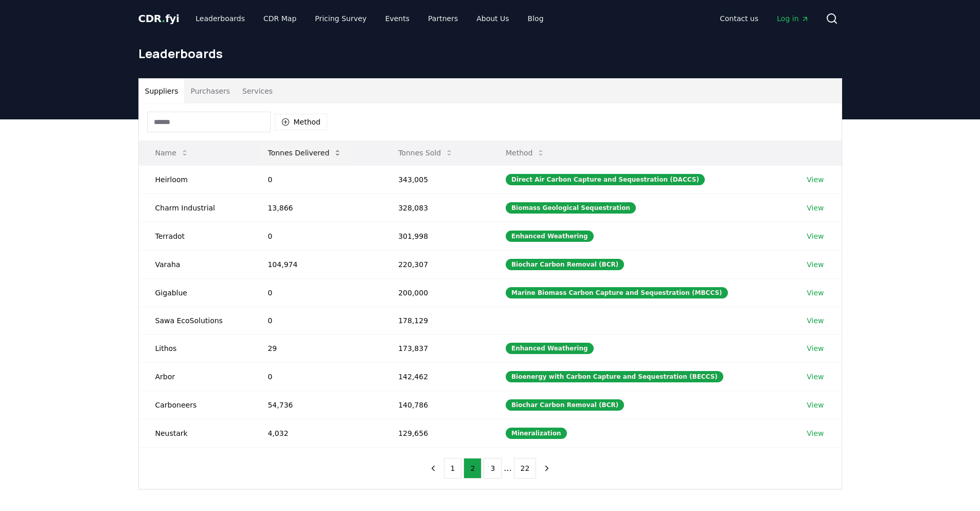  What do you see at coordinates (159, 19) in the screenshot?
I see `span: CDR fyi` at bounding box center [159, 19].